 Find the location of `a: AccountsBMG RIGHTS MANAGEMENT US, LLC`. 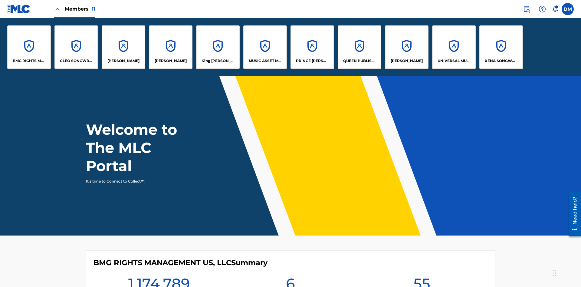

a: AccountsBMG RIGHTS MANAGEMENT US, LLC is located at coordinates (29, 47).